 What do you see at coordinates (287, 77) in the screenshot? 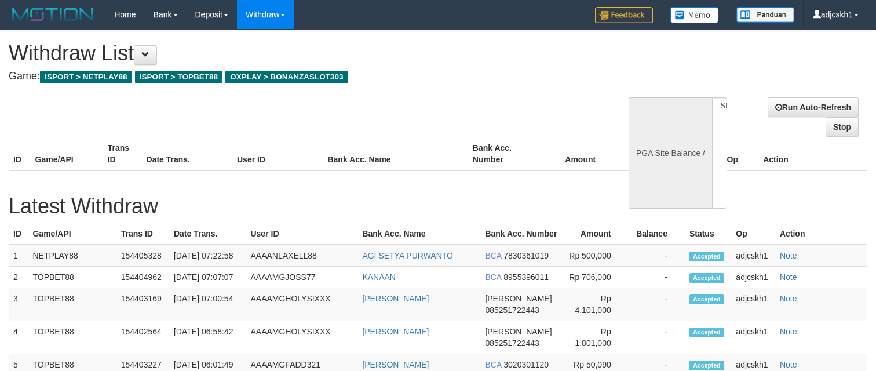
I see `span: OXPLAY > BONANZASLOT303` at bounding box center [287, 77].